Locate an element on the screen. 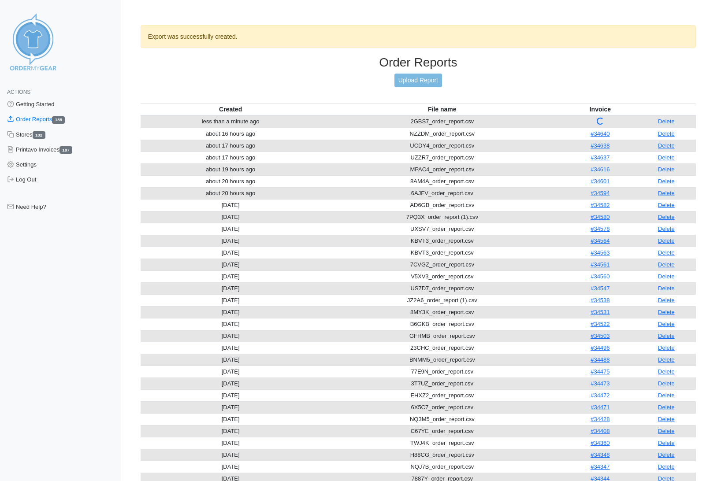 The width and height of the screenshot is (721, 481). span: 188 is located at coordinates (58, 120).